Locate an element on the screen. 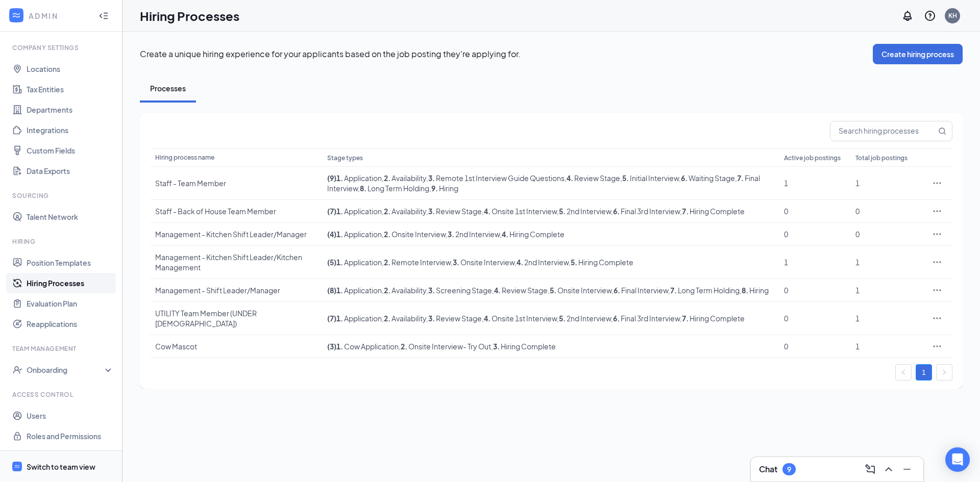 This screenshot has width=980, height=482. span: , Remote 1st Interview Guide Questions is located at coordinates (495, 179).